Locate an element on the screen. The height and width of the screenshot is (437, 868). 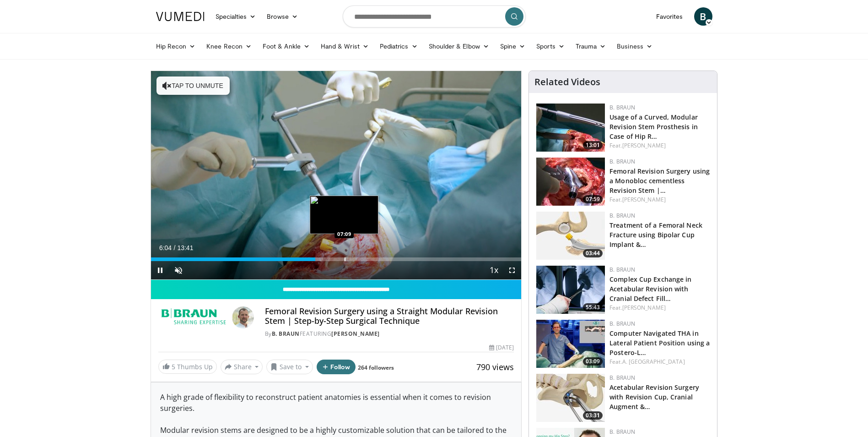
a: Knee Recon is located at coordinates (229, 46).